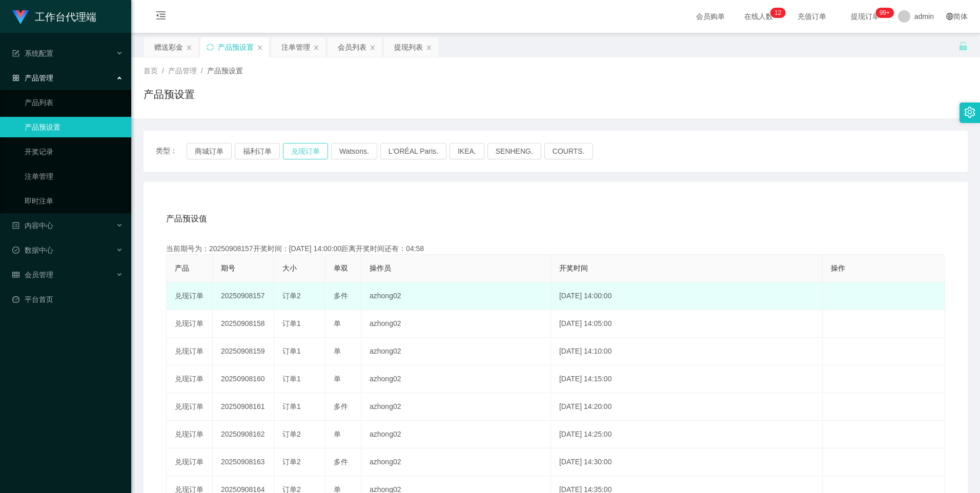 This screenshot has height=493, width=980. Describe the element at coordinates (169, 47) in the screenshot. I see `div: 赠送彩金` at that location.